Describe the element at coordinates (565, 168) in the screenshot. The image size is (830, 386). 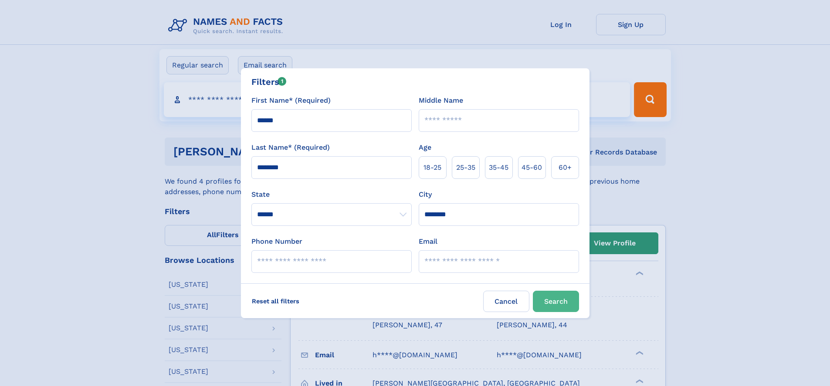
I see `span: 60+` at that location.